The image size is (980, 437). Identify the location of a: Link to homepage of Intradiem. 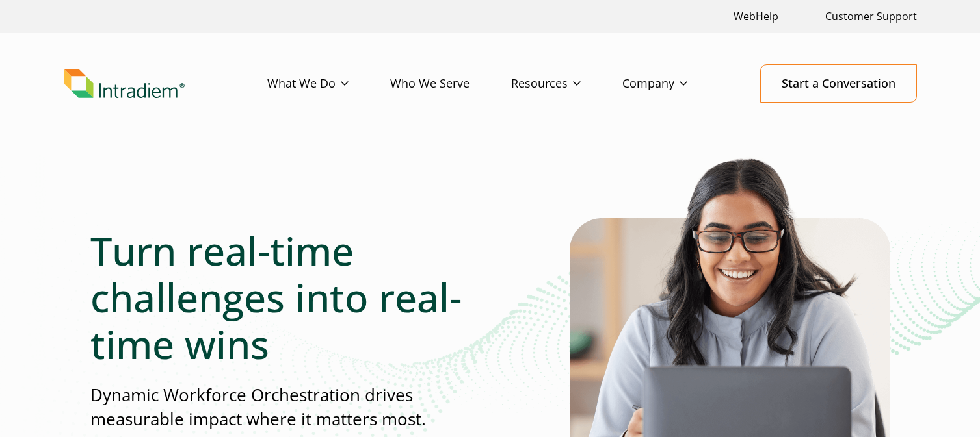
(165, 84).